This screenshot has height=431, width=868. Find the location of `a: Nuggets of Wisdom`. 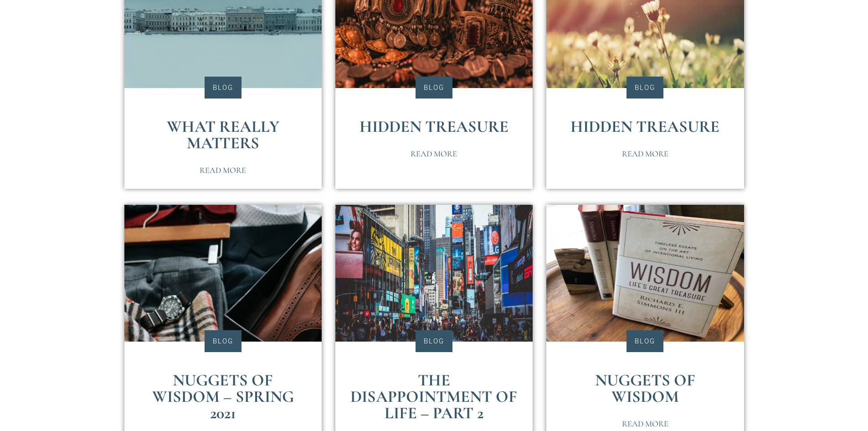

a: Nuggets of Wisdom is located at coordinates (645, 388).